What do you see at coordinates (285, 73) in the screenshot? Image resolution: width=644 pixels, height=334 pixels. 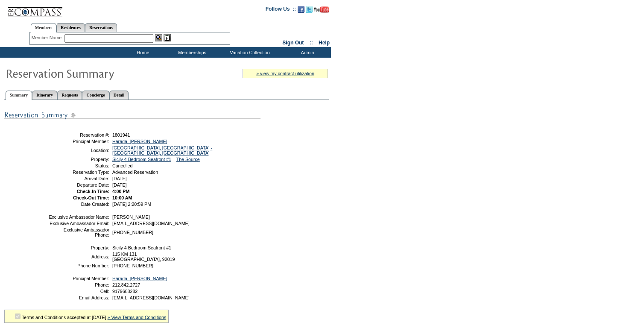 I see `a: » view my contract utilization` at bounding box center [285, 73].